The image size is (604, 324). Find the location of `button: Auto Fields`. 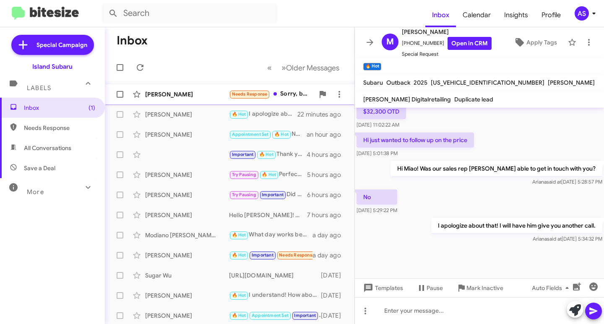

button: Auto Fields is located at coordinates (552, 288).